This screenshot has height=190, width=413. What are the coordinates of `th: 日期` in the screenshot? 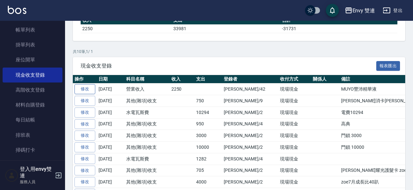 It's located at (111, 79).